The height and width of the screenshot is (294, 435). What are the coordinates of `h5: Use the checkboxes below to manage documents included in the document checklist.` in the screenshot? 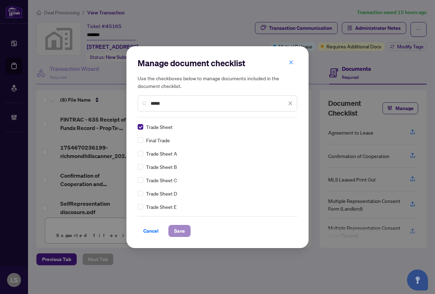 It's located at (217, 82).